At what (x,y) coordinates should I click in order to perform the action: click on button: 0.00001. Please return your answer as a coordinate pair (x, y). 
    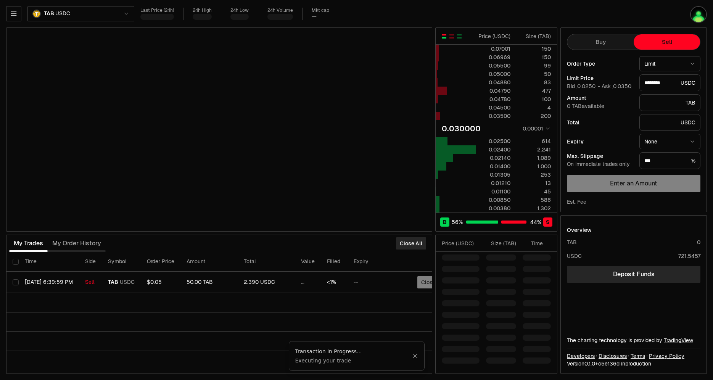
    Looking at the image, I should click on (536, 129).